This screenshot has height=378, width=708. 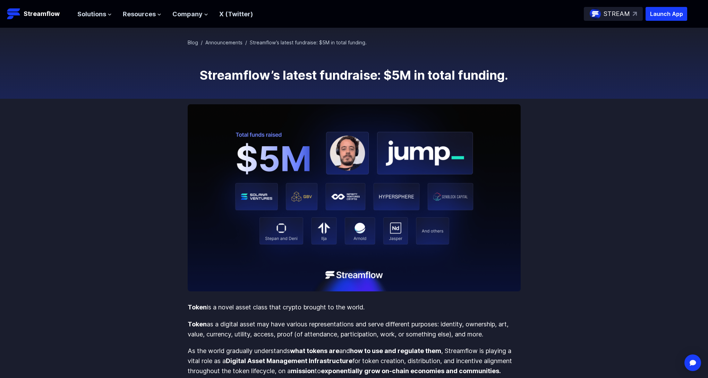 I want to click on span: Streamflow’s latest fundraise: $5M in total funding., so click(x=308, y=42).